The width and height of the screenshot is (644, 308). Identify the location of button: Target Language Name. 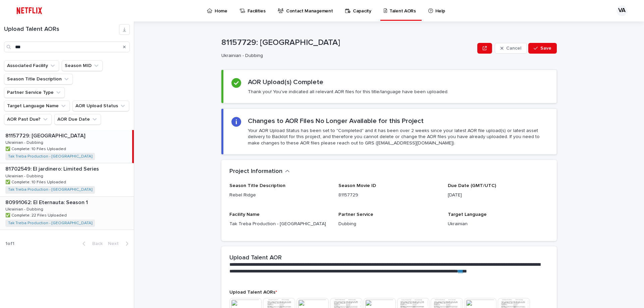
(37, 106).